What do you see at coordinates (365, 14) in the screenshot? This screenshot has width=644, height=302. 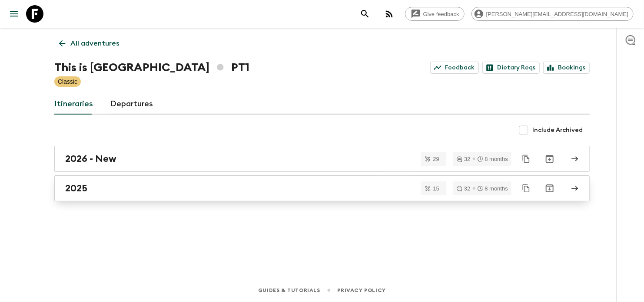 I see `button: search adventures` at bounding box center [365, 14].